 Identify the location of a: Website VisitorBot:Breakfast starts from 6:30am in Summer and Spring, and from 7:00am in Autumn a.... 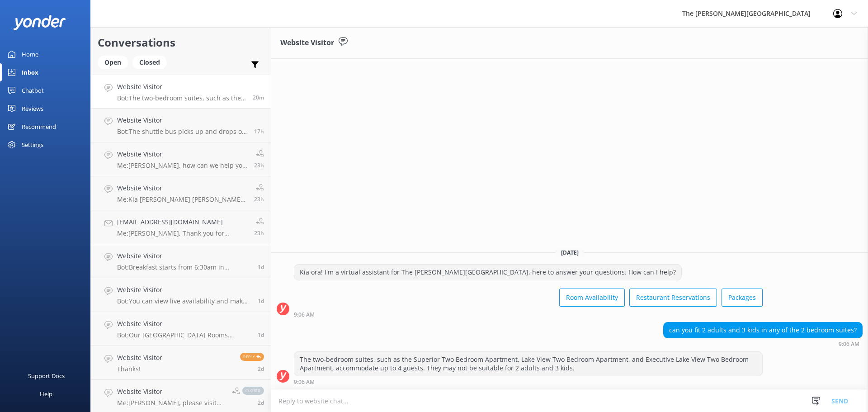
(181, 261).